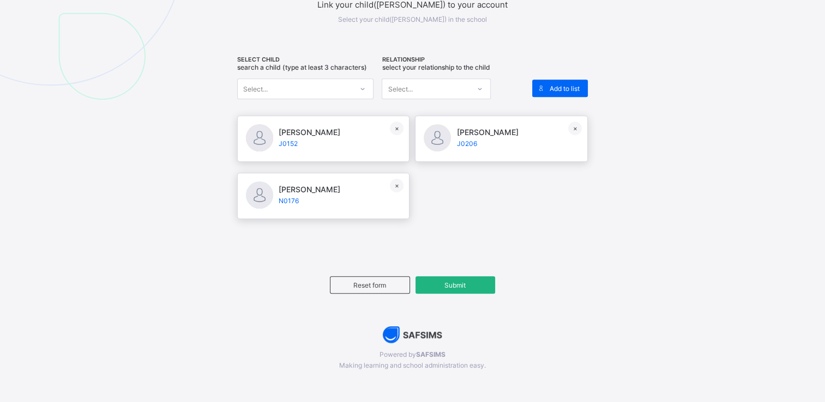 This screenshot has width=825, height=402. I want to click on img: AdK1DDW6R+oPwAAAABJRU5ErkJggg==, so click(412, 335).